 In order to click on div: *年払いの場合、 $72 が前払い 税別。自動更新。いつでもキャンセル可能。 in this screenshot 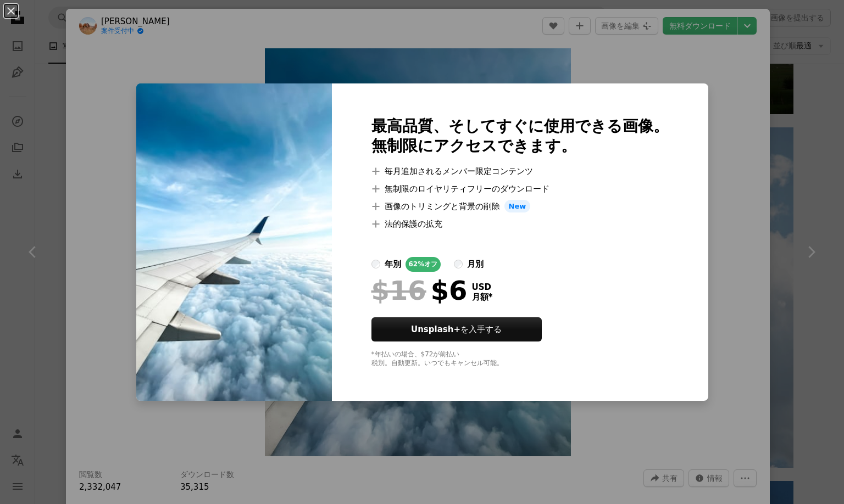, I will do `click(520, 359)`.